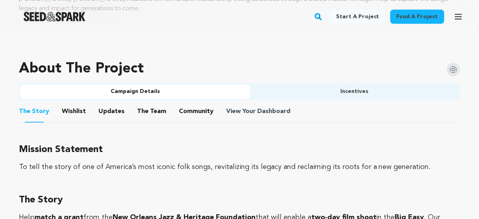  I want to click on img: Seed&Spark Logo Dark Mode, so click(54, 17).